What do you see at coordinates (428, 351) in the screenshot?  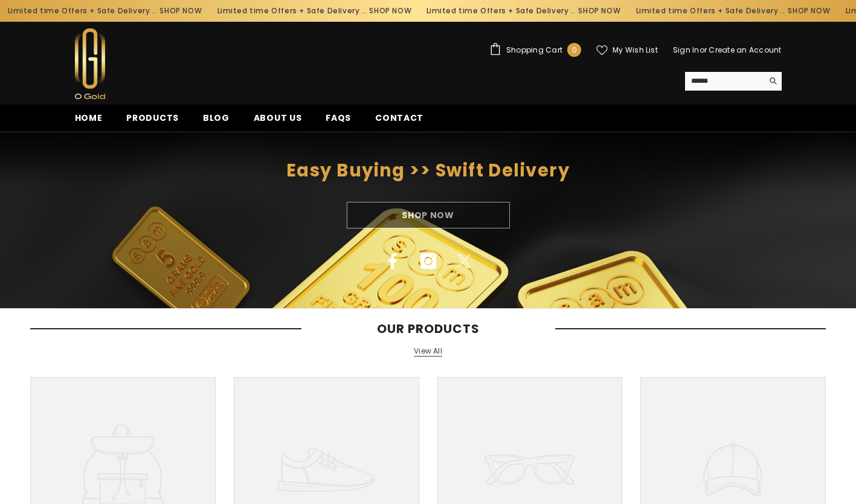 I see `a: View All` at bounding box center [428, 351].